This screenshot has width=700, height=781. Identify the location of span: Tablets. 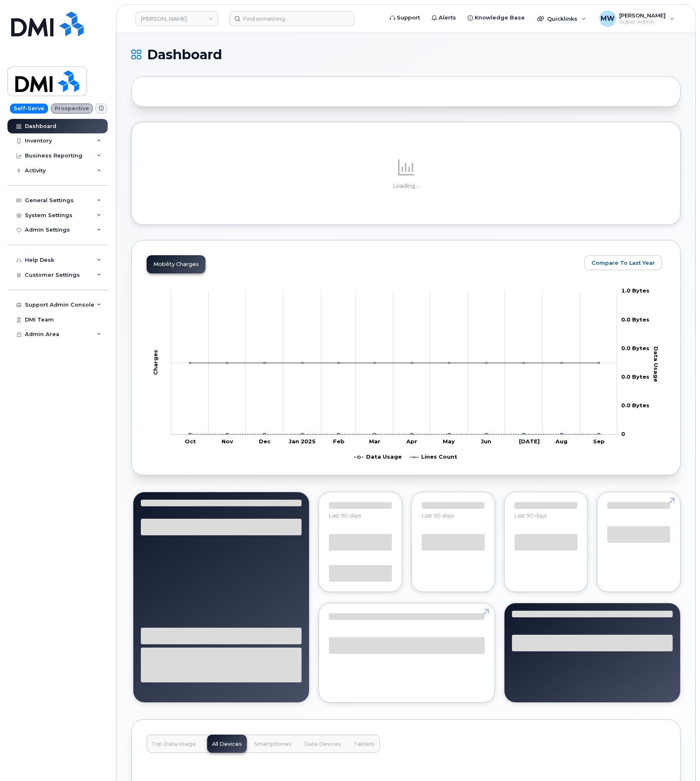
(364, 744).